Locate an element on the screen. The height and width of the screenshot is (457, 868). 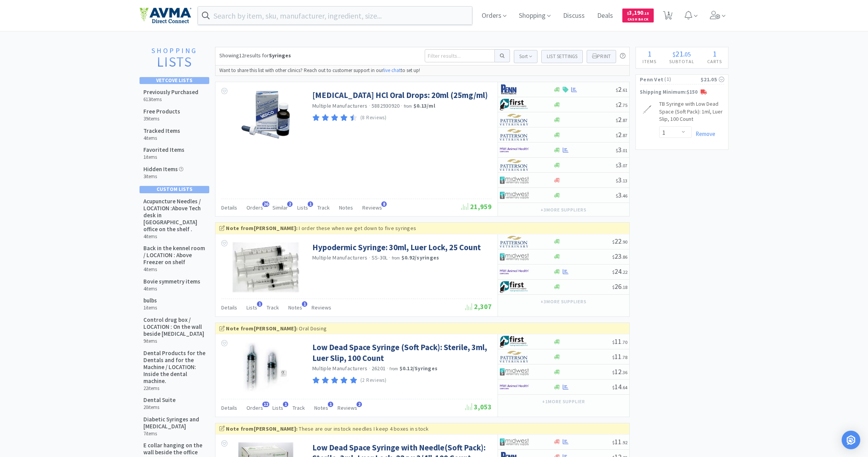
span: 21,959 is located at coordinates (476, 207).